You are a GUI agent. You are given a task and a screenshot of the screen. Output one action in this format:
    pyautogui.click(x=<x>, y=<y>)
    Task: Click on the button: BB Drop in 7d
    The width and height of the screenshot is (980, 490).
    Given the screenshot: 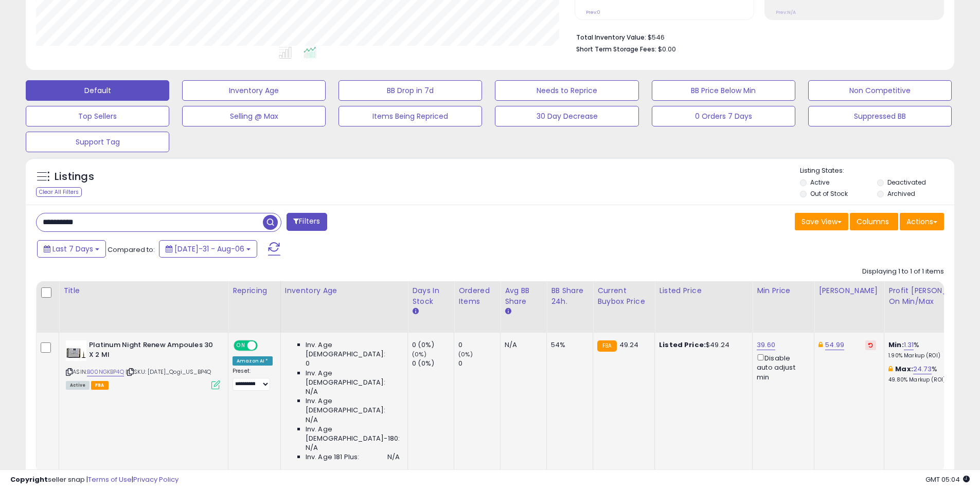 What is the action you would take?
    pyautogui.click(x=410, y=91)
    